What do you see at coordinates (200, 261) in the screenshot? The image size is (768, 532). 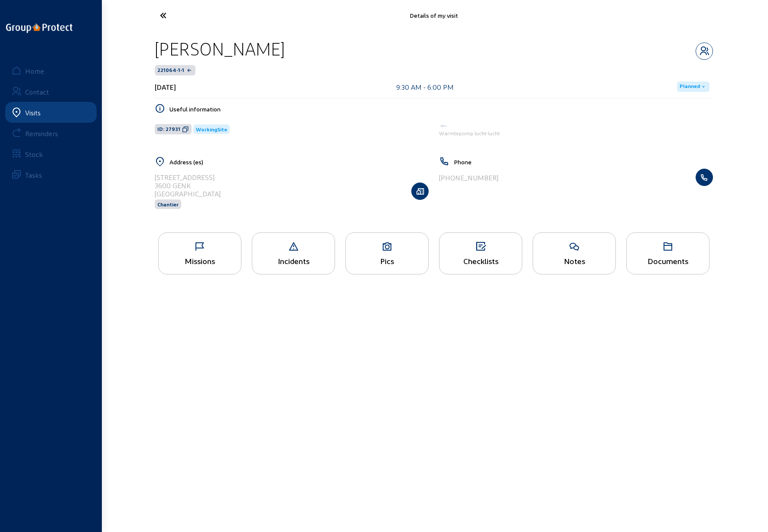 I see `div: Missions` at bounding box center [200, 261].